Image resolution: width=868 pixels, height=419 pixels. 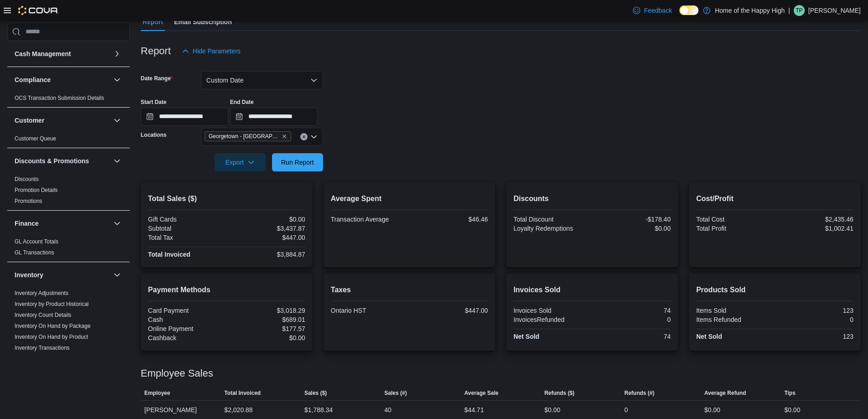 I want to click on button: Run Report, so click(x=297, y=162).